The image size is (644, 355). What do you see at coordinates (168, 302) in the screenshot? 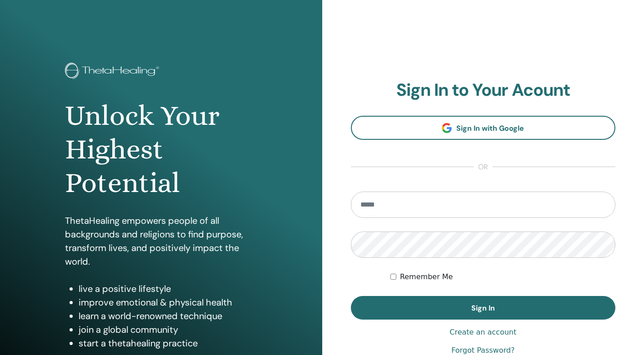
I see `li: improve emotional & physical health` at bounding box center [168, 302].